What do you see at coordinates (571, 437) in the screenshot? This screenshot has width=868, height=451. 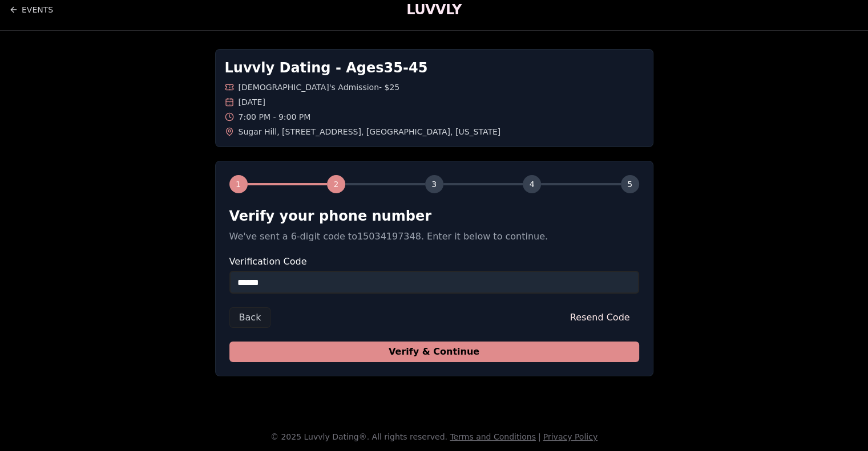 I see `a: Privacy Policy` at bounding box center [571, 437].